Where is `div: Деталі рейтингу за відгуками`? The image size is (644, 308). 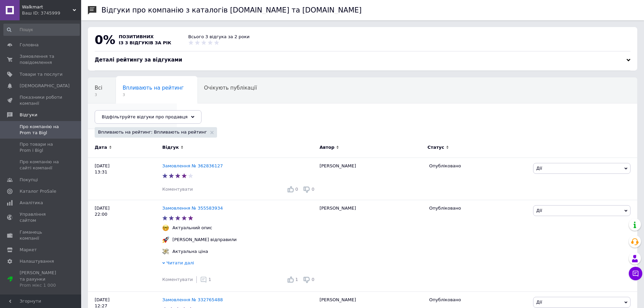 div: Деталі рейтингу за відгуками is located at coordinates (363, 60).